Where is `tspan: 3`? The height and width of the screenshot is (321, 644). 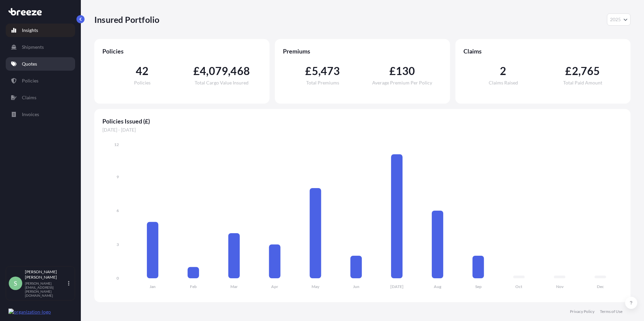
tspan: 3 is located at coordinates (117, 244).